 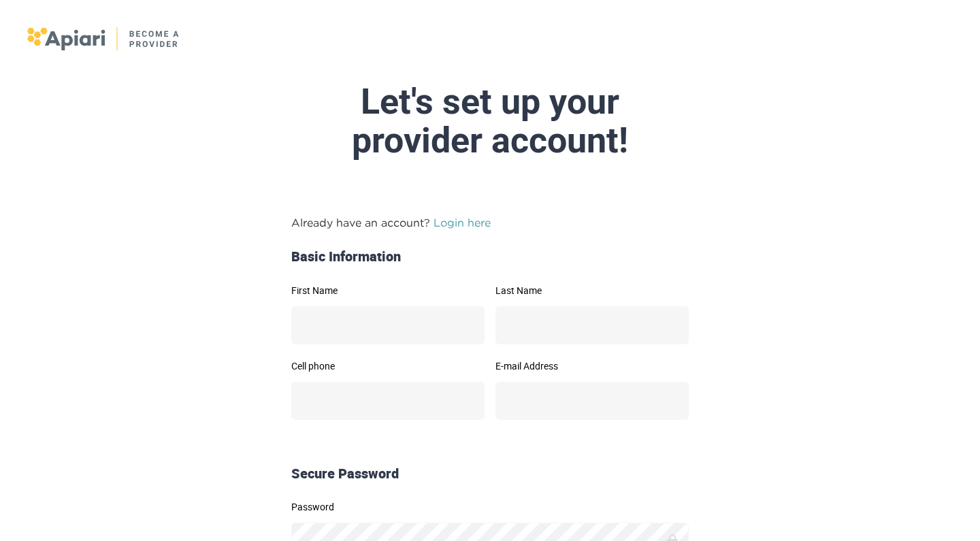 I want to click on label: Cell phone, so click(x=388, y=366).